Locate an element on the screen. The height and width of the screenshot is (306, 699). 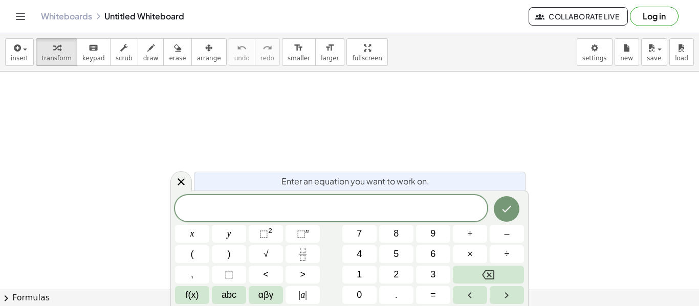
button: Squared is located at coordinates (265, 234).